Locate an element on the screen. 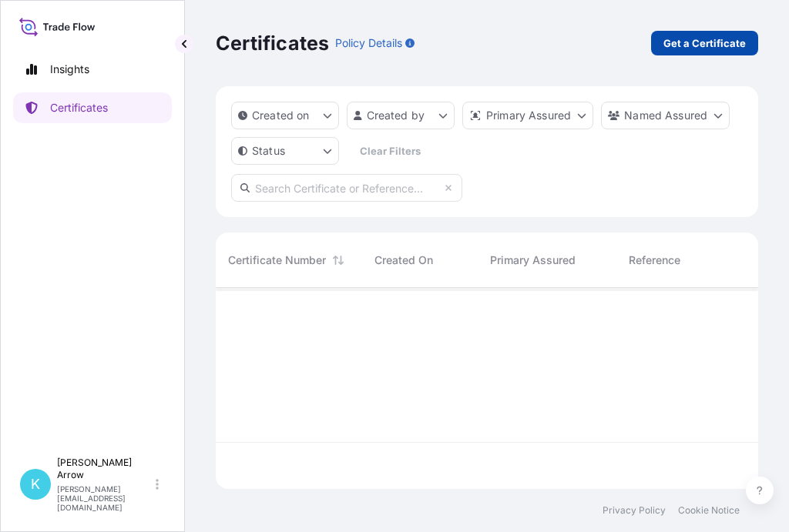 This screenshot has width=789, height=532. button: certificateStatus Filter options is located at coordinates (285, 151).